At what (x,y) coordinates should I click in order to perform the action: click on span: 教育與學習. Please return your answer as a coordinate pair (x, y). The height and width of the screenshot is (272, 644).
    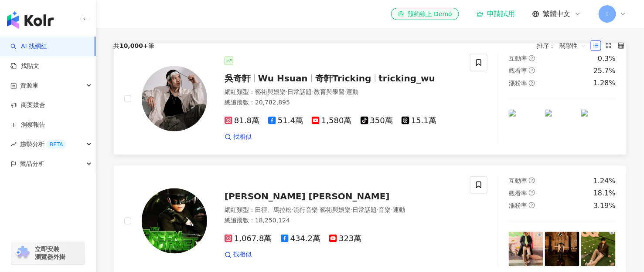
    Looking at the image, I should click on (329, 92).